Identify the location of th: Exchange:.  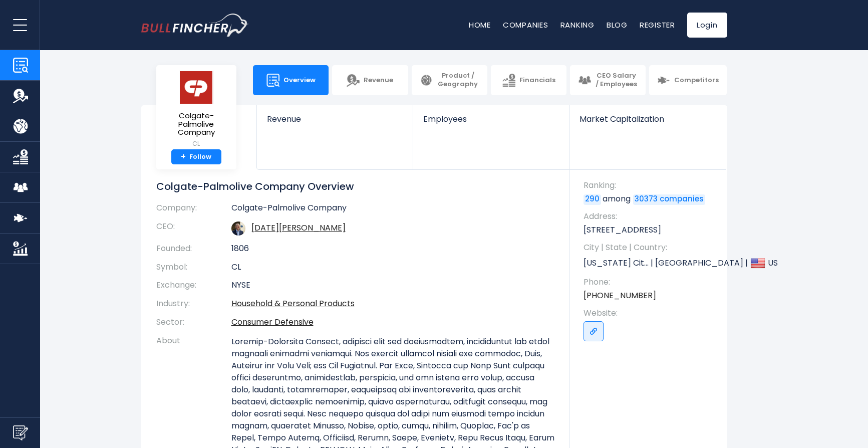
(194, 285).